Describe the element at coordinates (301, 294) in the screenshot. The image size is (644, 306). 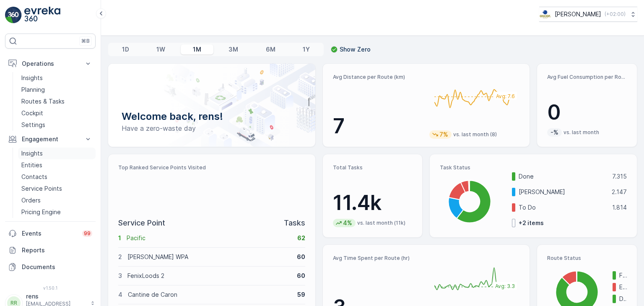
I see `p: 59` at that location.